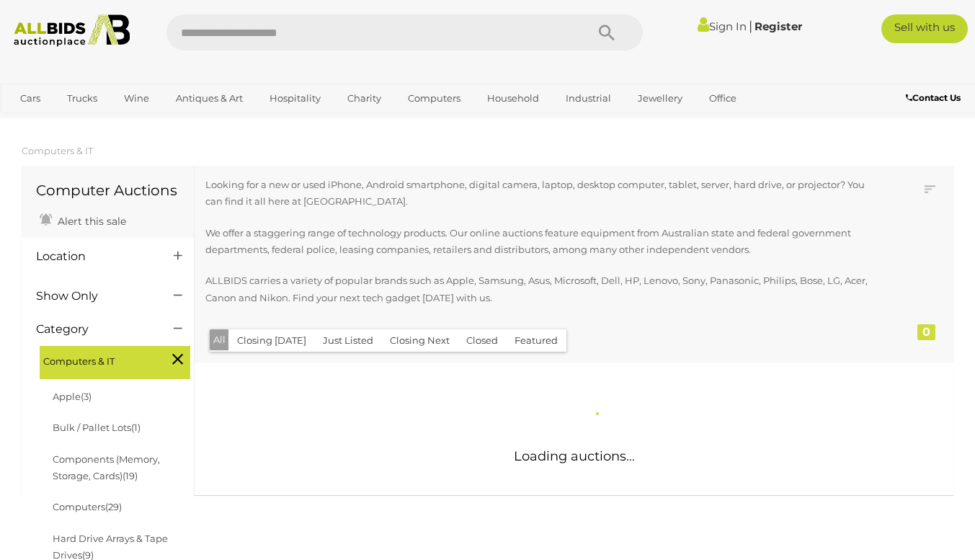 Image resolution: width=975 pixels, height=560 pixels. Describe the element at coordinates (88, 506) in the screenshot. I see `a: Computers(29)` at that location.